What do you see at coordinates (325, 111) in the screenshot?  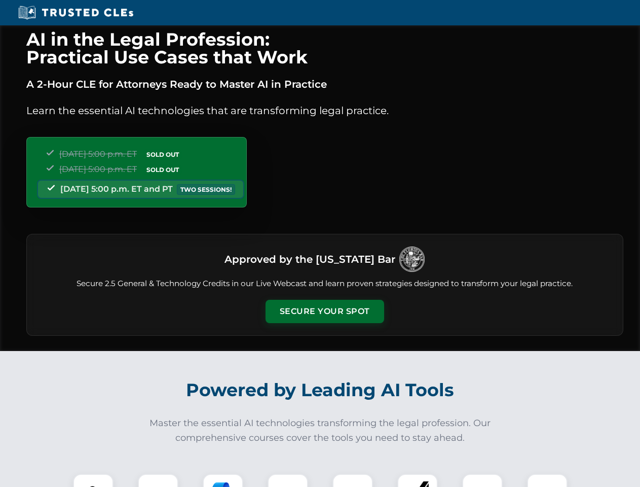 I see `p: Learn the essential AI technologies that are transforming legal practice.` at bounding box center [325, 111].